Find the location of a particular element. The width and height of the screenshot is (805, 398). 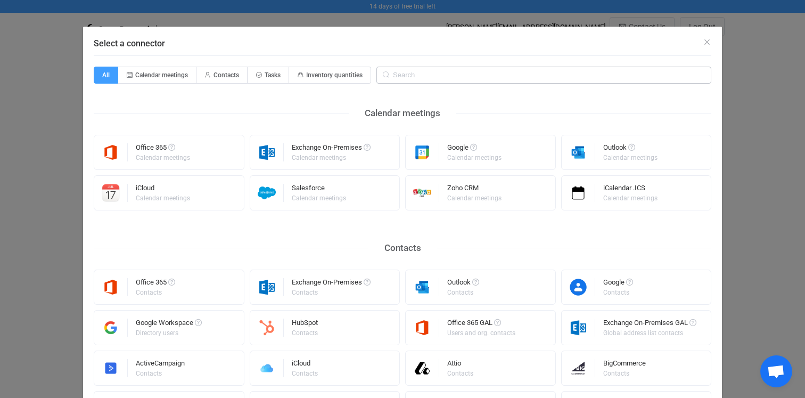

img: icalendar.png is located at coordinates (579, 193).